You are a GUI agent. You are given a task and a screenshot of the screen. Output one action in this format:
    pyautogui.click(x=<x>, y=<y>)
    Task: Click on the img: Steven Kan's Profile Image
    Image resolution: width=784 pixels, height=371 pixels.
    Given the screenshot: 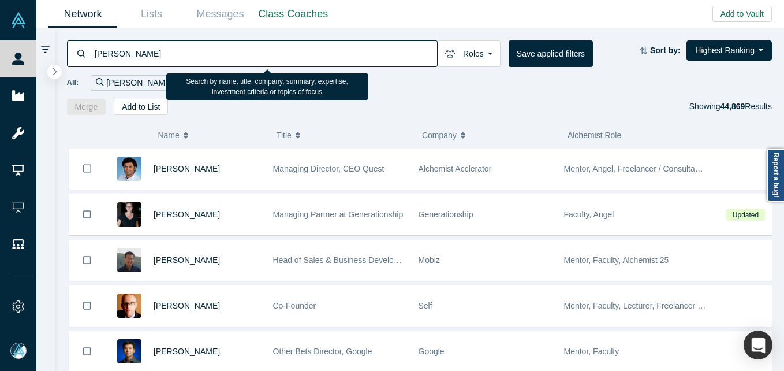 What is the action you would take?
    pyautogui.click(x=129, y=351)
    